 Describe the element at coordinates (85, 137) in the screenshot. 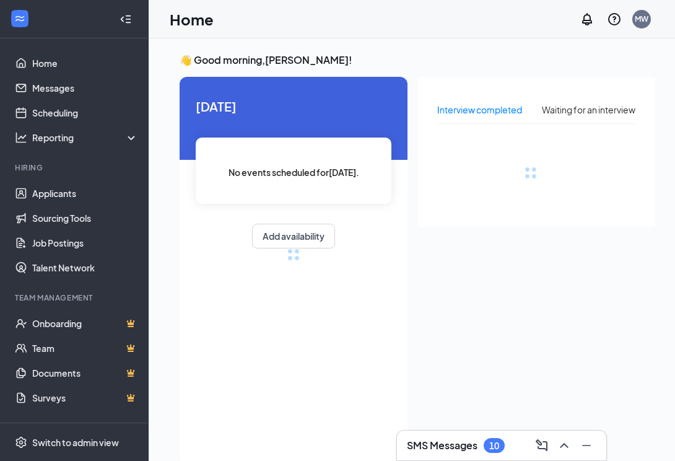

I see `div: Reporting` at that location.